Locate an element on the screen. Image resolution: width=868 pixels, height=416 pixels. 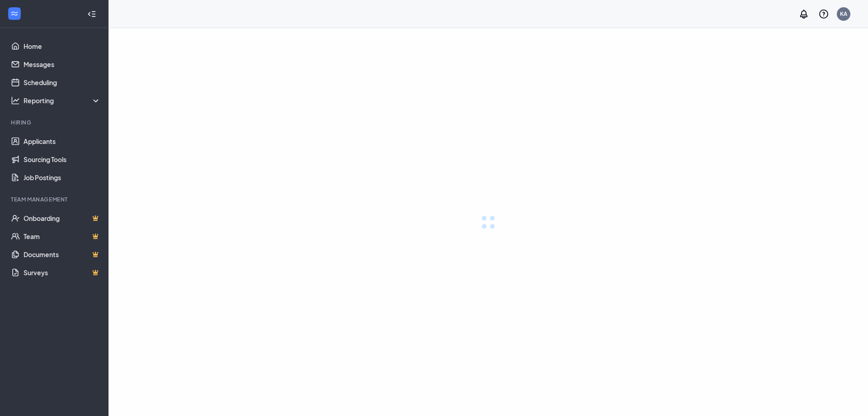
a: TeamCrown is located at coordinates (62, 236).